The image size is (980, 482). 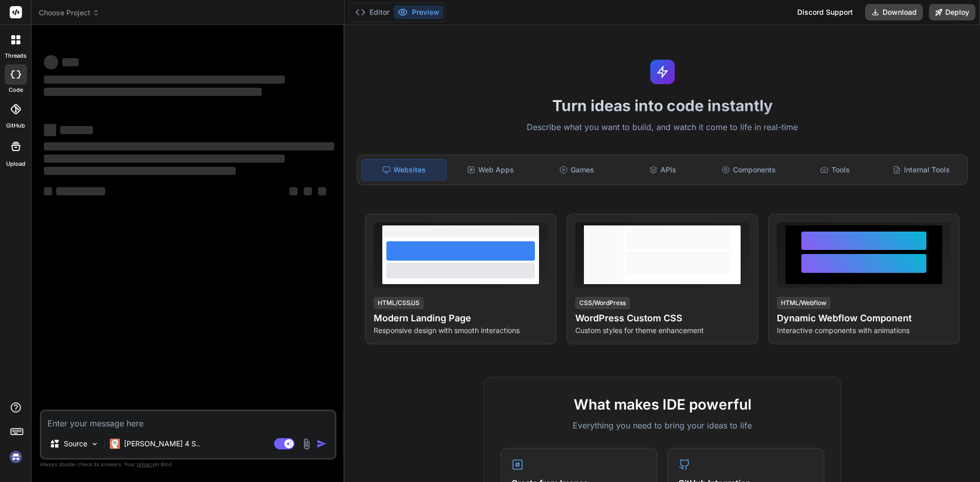 I want to click on div: Games, so click(x=576, y=169).